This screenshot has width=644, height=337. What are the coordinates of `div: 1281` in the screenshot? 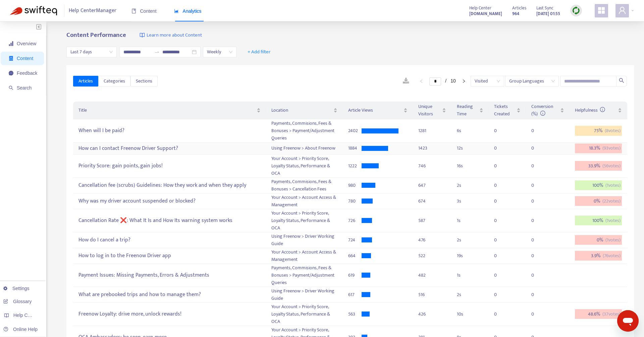 It's located at (432, 131).